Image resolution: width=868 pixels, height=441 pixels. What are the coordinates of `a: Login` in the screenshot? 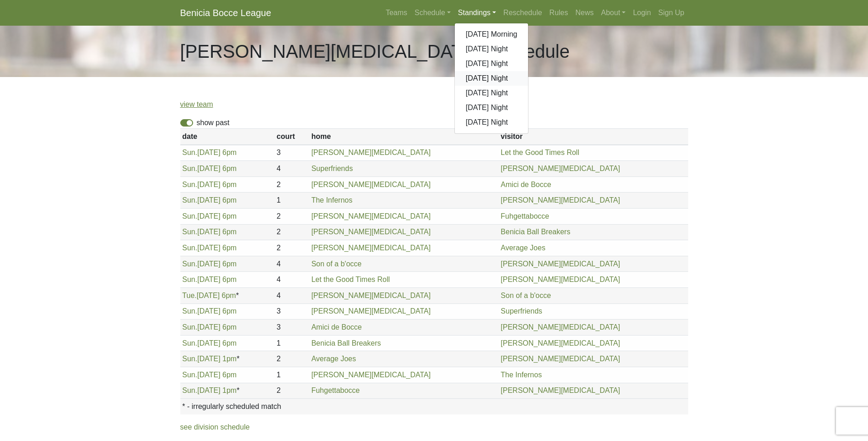 It's located at (642, 13).